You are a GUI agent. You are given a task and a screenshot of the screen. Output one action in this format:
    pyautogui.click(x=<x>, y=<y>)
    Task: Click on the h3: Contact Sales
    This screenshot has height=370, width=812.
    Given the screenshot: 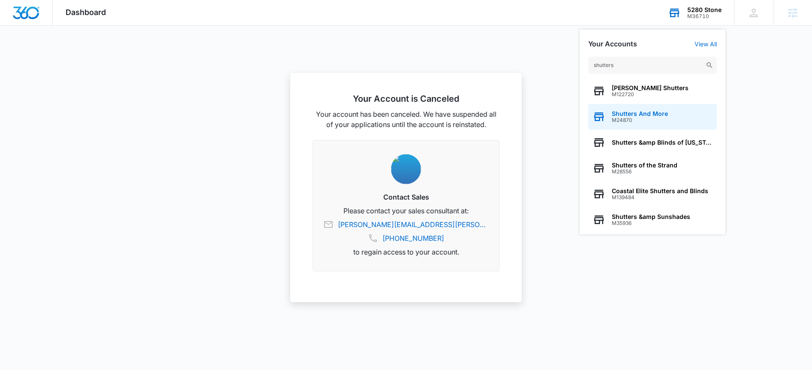 What is the action you would take?
    pyautogui.click(x=406, y=197)
    